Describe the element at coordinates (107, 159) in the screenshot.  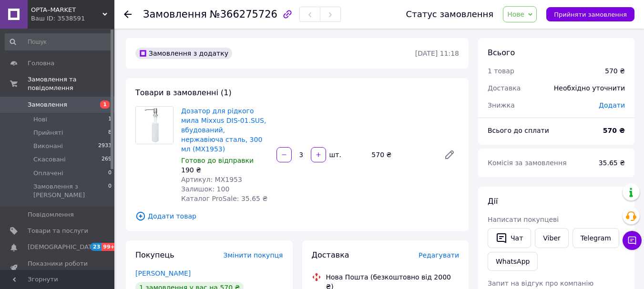
I see `span: 269` at that location.